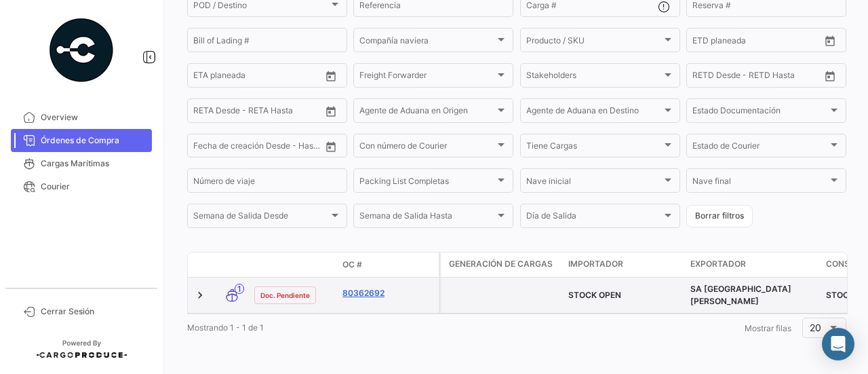 Image resolution: width=868 pixels, height=374 pixels. What do you see at coordinates (760, 183) in the screenshot?
I see `span: Nave final` at bounding box center [760, 183].